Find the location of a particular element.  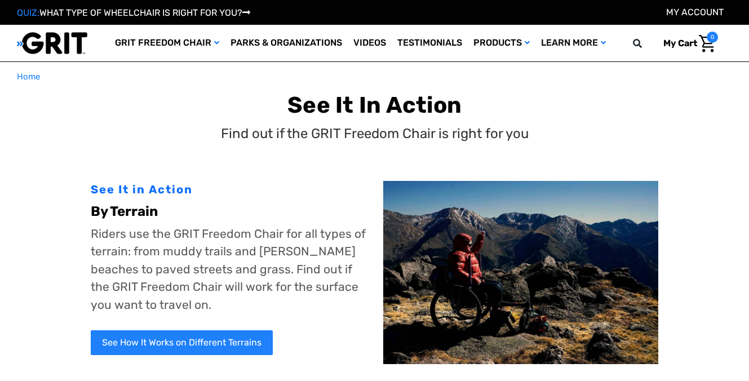

a: Parks & Organizations is located at coordinates (286, 43).